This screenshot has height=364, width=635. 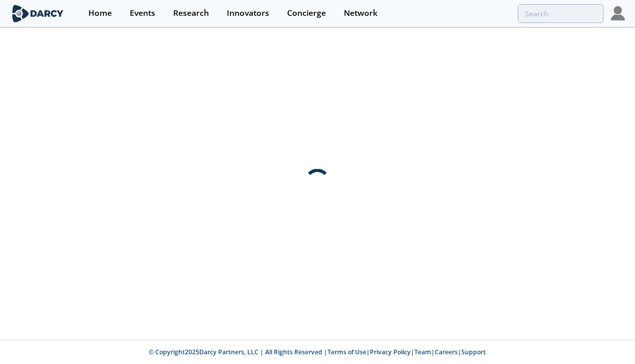 What do you see at coordinates (618, 13) in the screenshot?
I see `img: Profile` at bounding box center [618, 13].